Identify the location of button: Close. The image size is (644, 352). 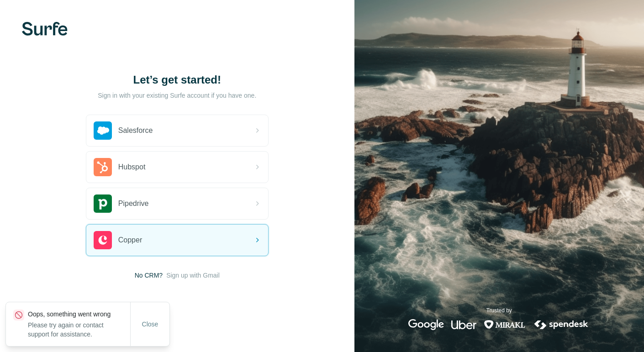
(150, 324).